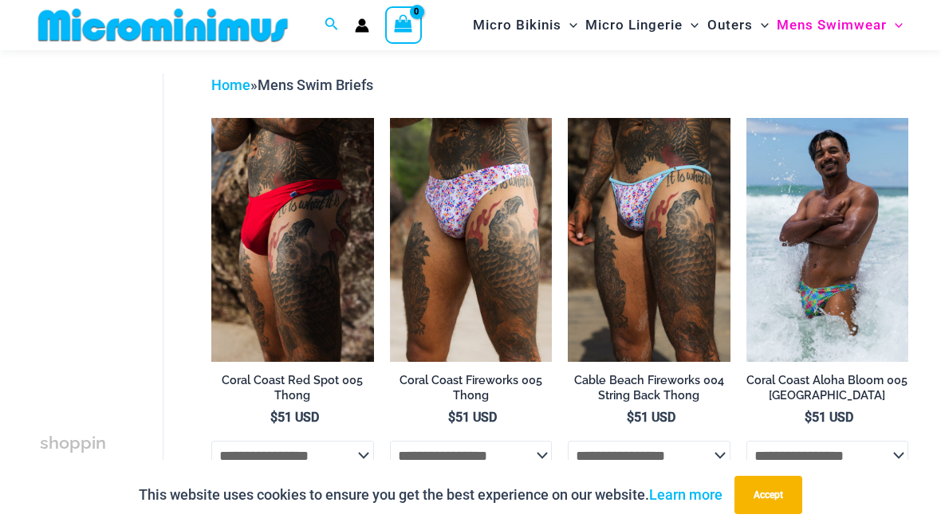 This screenshot has height=530, width=941. Describe the element at coordinates (431, 495) in the screenshot. I see `p: This website uses cookies to ensure you get the best experience on our website.` at that location.